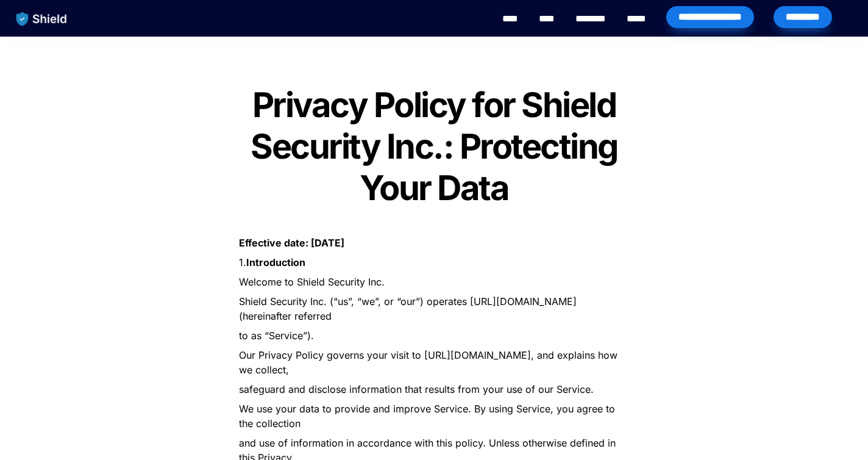 Image resolution: width=868 pixels, height=460 pixels. I want to click on span: 1., so click(243, 262).